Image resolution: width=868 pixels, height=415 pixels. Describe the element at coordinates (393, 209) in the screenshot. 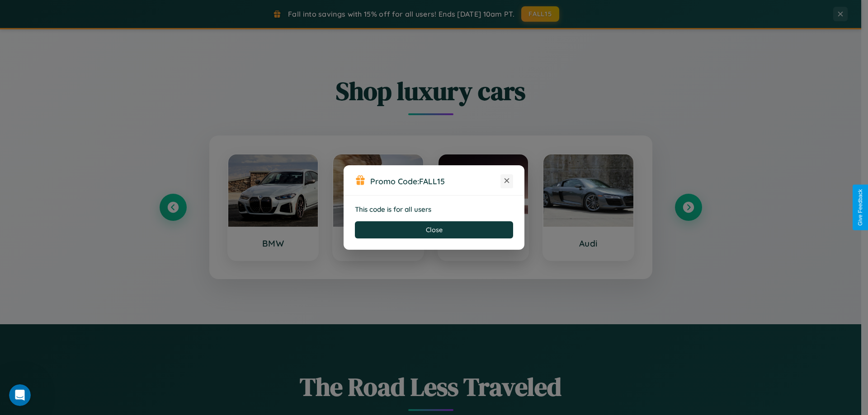

I see `strong: This code is for all users` at that location.